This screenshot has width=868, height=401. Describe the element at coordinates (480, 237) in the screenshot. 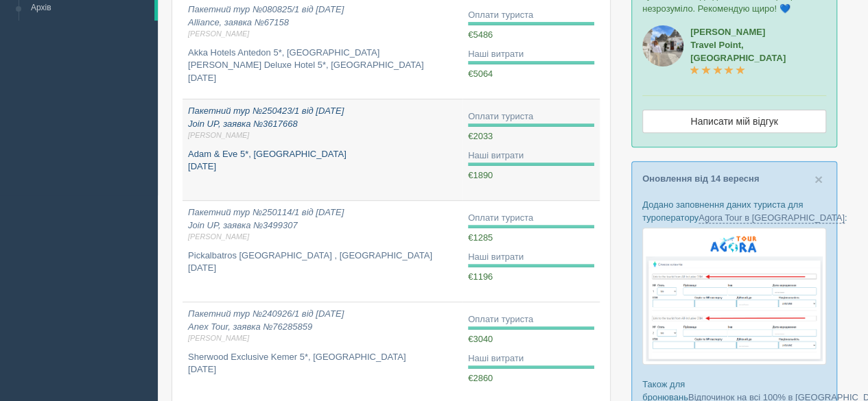

I see `span: €1285` at that location.